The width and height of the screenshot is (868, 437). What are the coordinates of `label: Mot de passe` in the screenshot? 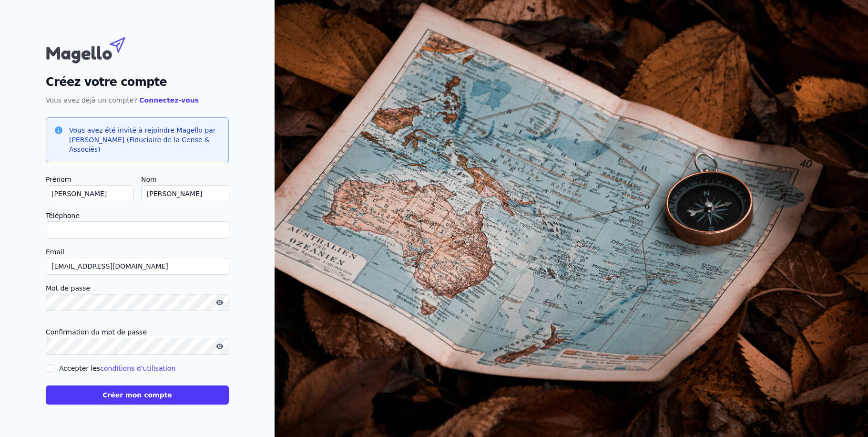 It's located at (138, 288).